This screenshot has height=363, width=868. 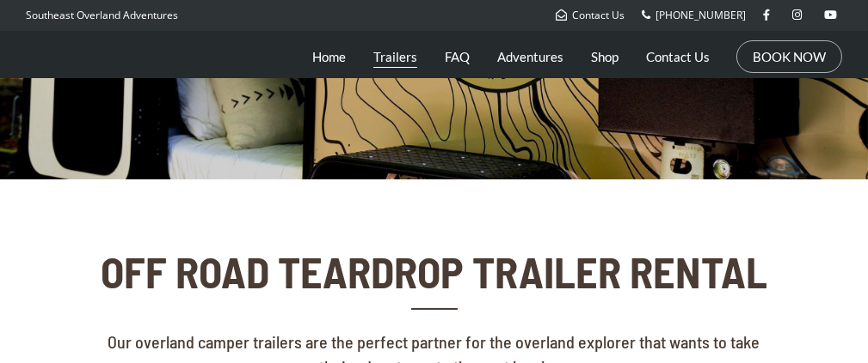 I want to click on span: Contact Us, so click(x=598, y=15).